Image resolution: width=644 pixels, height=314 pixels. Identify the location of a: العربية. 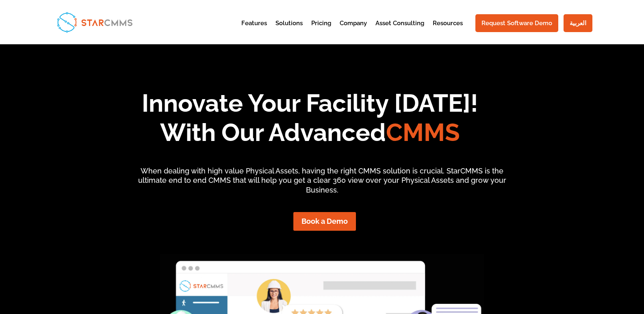
(578, 23).